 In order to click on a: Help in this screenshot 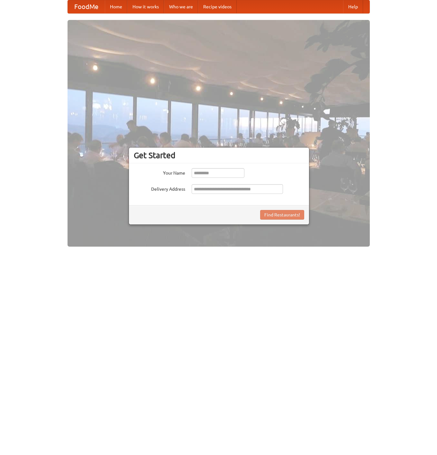, I will do `click(353, 7)`.